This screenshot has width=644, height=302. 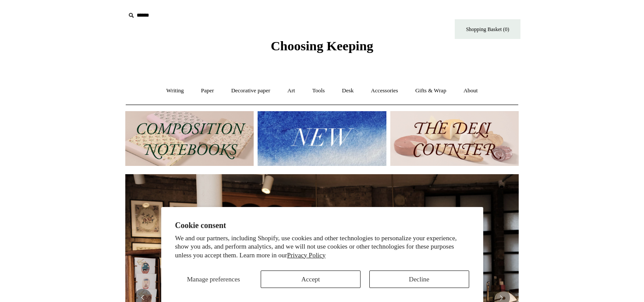 What do you see at coordinates (207, 91) in the screenshot?
I see `a: Paper` at bounding box center [207, 91].